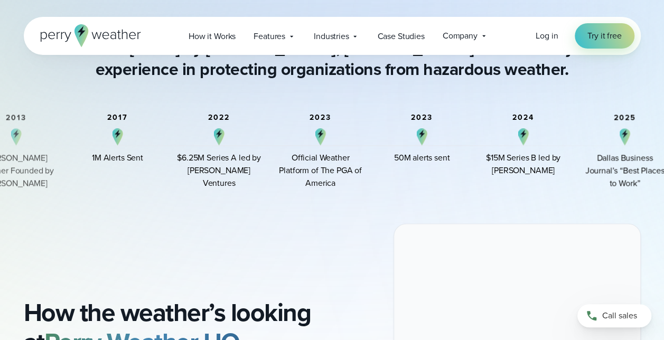 This screenshot has height=340, width=664. What do you see at coordinates (614, 316) in the screenshot?
I see `a: Call sales` at bounding box center [614, 316].